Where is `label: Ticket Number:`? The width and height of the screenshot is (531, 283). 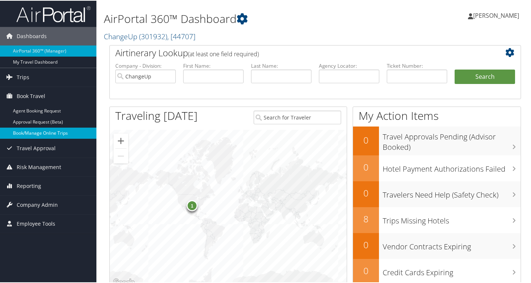
label: Ticket Number: is located at coordinates (417, 65).